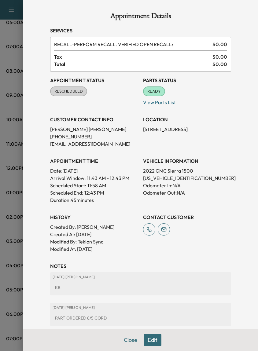  I want to click on span: 11:43 AM - 12:43 PM, so click(108, 178).